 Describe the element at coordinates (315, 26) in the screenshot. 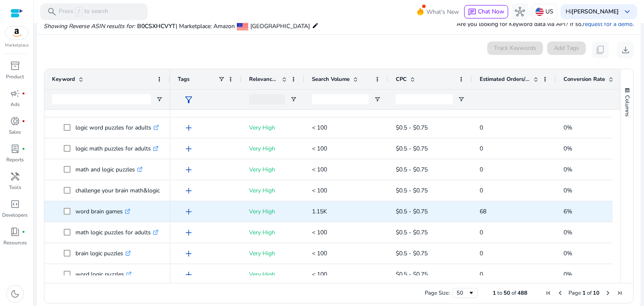

I see `mat-icon: edit` at that location.